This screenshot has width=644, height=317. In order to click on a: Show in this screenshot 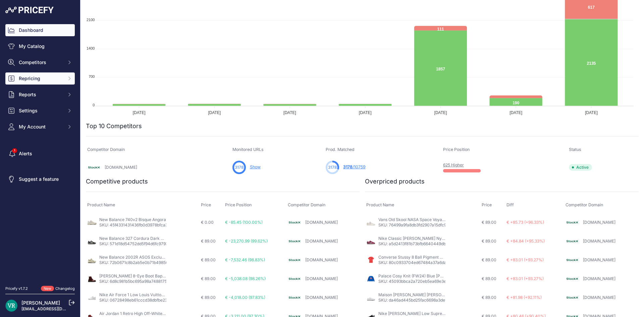, I will do `click(255, 167)`.